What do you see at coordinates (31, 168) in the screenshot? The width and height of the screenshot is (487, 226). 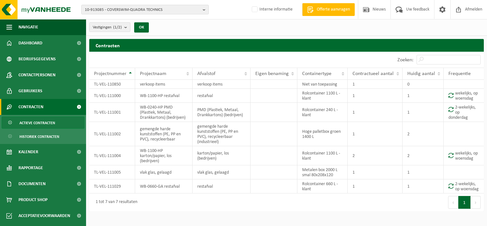 I see `span: Rapportage` at bounding box center [31, 168].